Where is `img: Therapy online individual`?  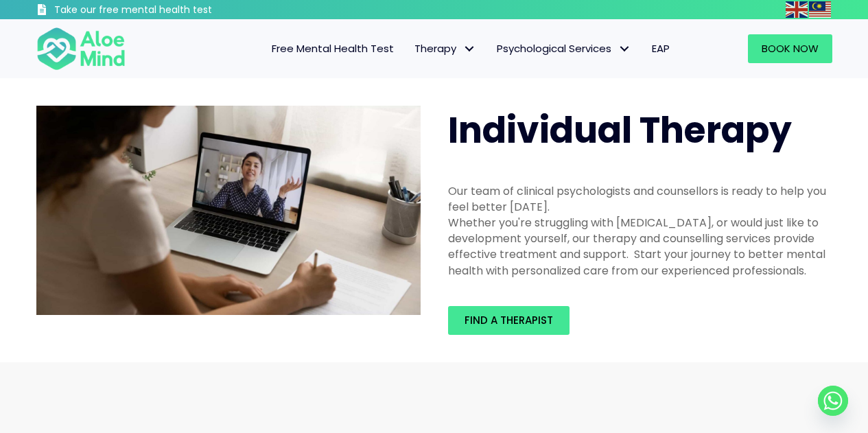 img: Therapy online individual is located at coordinates (229, 210).